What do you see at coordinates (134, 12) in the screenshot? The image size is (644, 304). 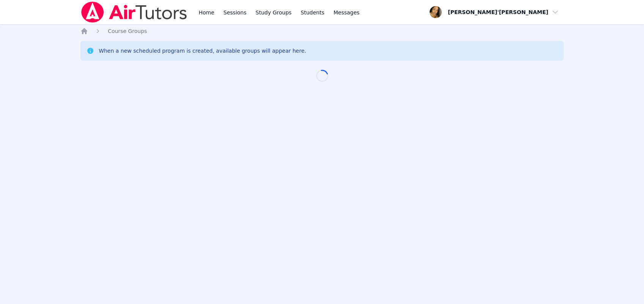 I see `img: Air Tutors` at bounding box center [134, 12].